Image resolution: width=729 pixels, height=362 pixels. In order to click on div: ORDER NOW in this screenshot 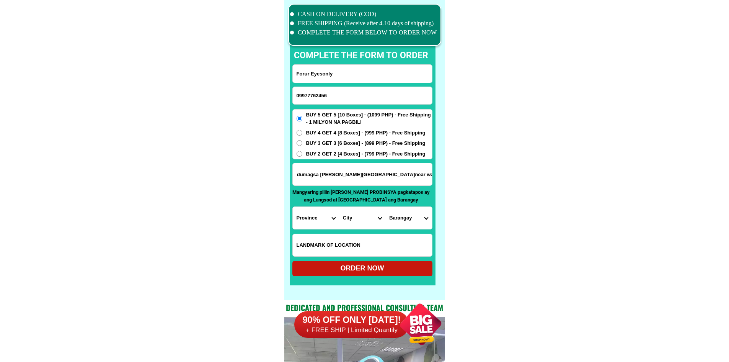, I will do `click(363, 268)`.